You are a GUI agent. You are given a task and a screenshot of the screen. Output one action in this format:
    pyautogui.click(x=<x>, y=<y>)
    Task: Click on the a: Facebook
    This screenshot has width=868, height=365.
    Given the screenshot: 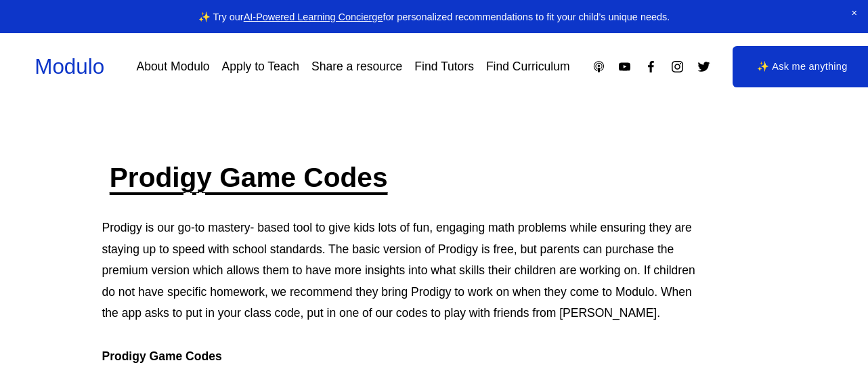 What is the action you would take?
    pyautogui.click(x=651, y=67)
    